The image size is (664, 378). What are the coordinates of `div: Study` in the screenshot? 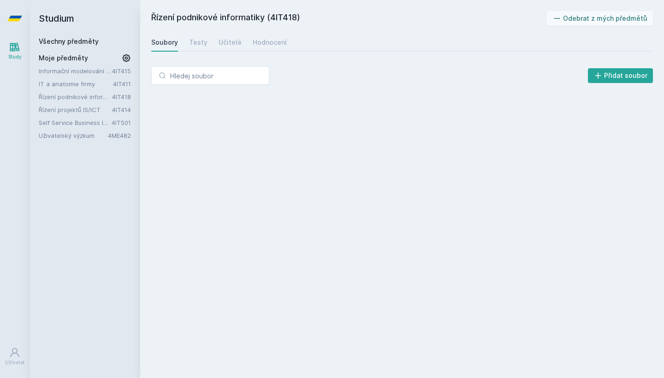 It's located at (15, 57).